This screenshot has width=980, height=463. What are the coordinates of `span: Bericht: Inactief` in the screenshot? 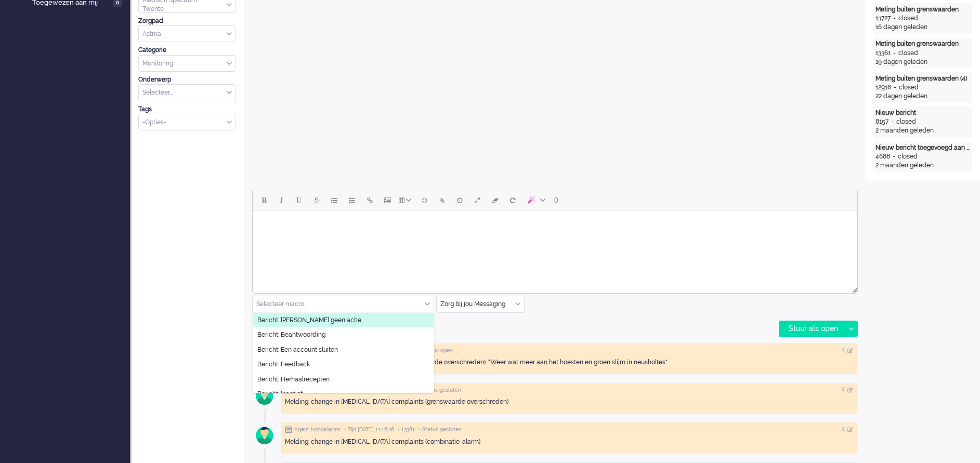 It's located at (280, 394).